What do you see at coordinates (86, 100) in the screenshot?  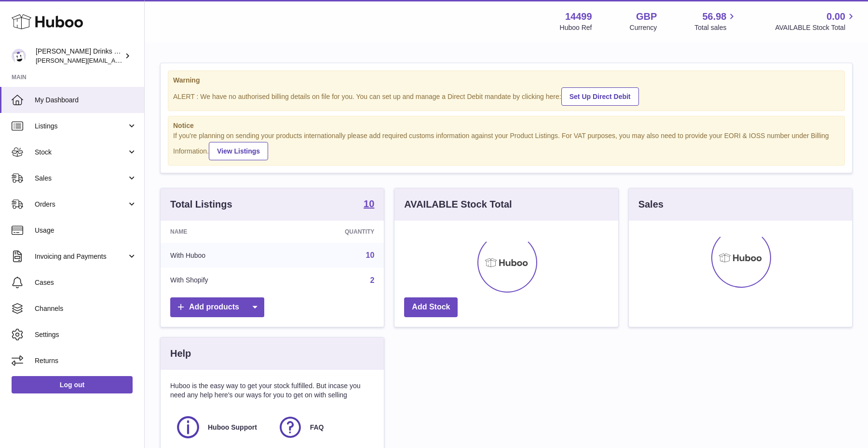 I see `span: My Dashboard` at bounding box center [86, 100].